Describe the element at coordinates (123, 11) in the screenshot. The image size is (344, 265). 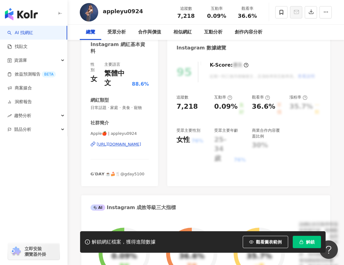
I see `div: appleyu0924` at that location.